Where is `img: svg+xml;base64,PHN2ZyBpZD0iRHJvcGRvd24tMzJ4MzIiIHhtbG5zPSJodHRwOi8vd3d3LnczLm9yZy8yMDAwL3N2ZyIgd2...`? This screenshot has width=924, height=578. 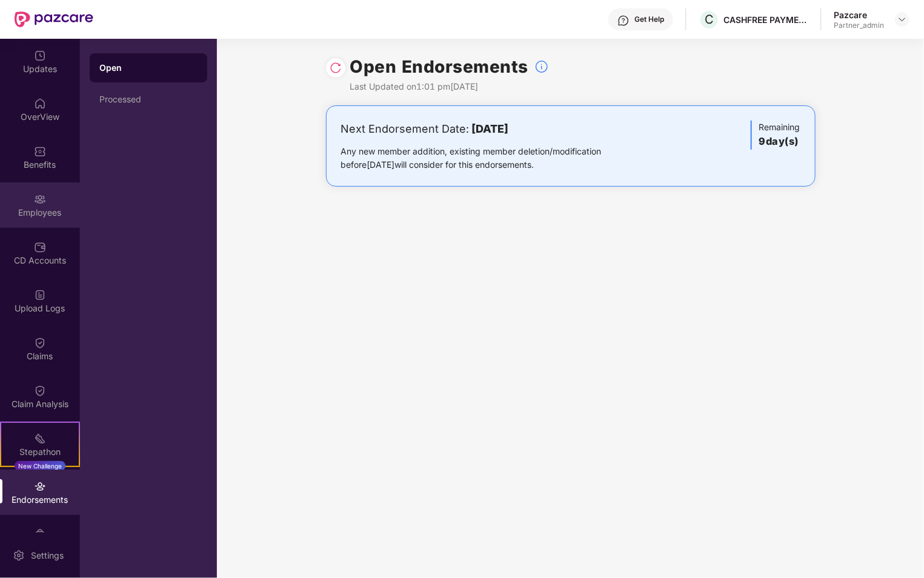 img: svg+xml;base64,PHN2ZyBpZD0iRHJvcGRvd24tMzJ4MzIiIHhtbG5zPSJodHRwOi8vd3d3LnczLm9yZy8yMDAwL3N2ZyIgd2... is located at coordinates (902, 20).